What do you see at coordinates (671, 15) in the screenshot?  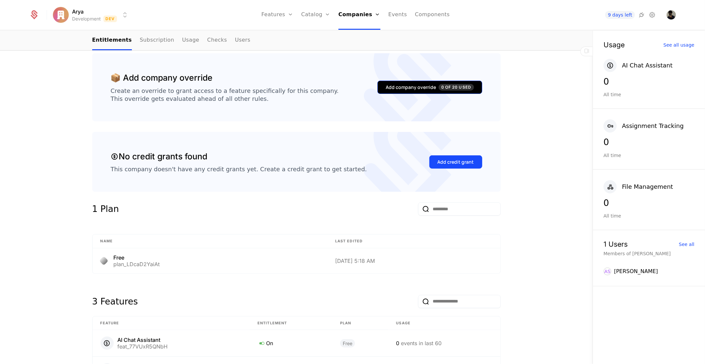 I see `img: Arya Pratap` at bounding box center [671, 15].